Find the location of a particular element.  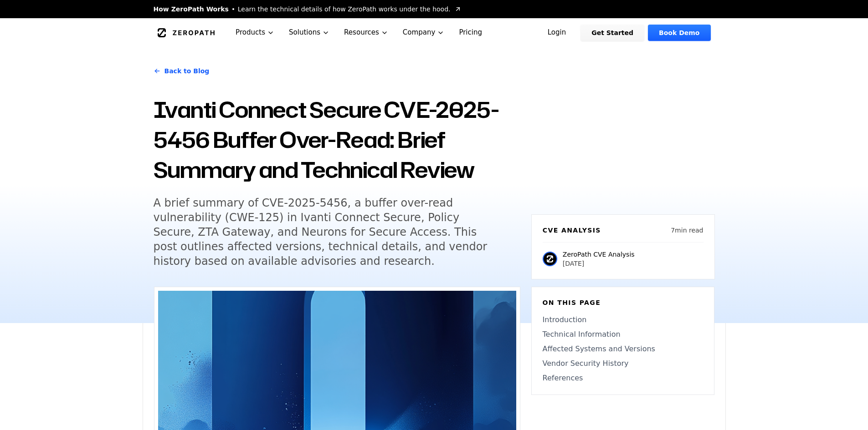

button: Products is located at coordinates (255, 32).